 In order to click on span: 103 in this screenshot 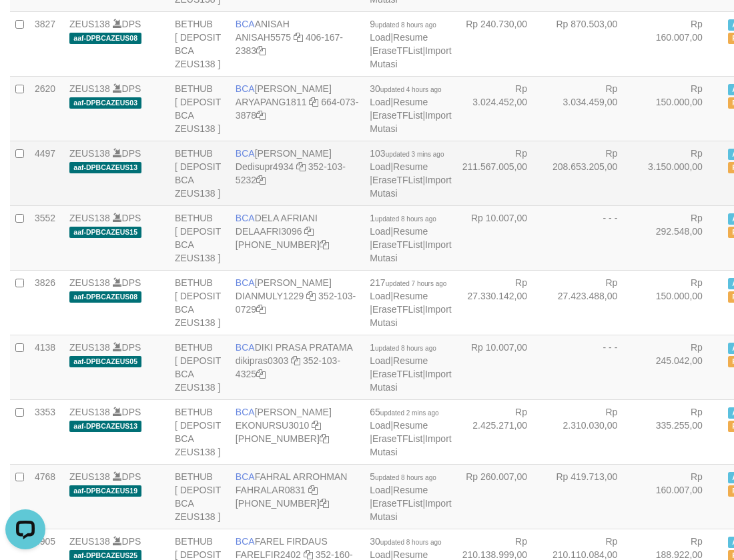, I will do `click(407, 153)`.